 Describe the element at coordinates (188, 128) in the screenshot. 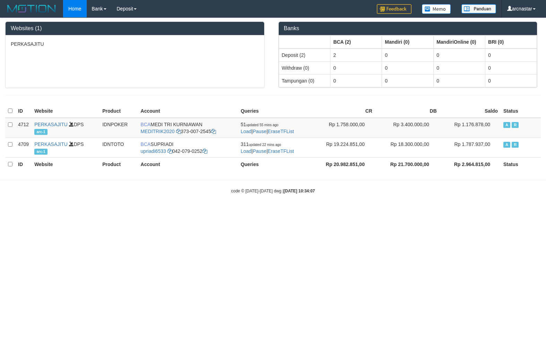

I see `td: MEDI TRI KURNIAWAN 373-007-2545` at that location.